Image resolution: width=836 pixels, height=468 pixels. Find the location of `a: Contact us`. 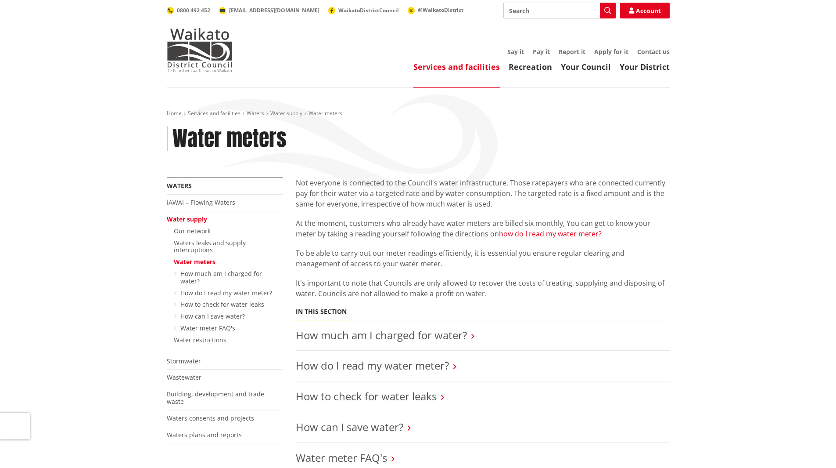

a: Contact us is located at coordinates (654, 51).